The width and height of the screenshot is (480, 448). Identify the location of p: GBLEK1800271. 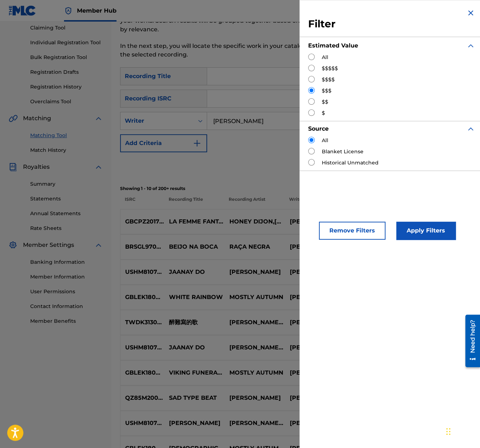
(143, 373).